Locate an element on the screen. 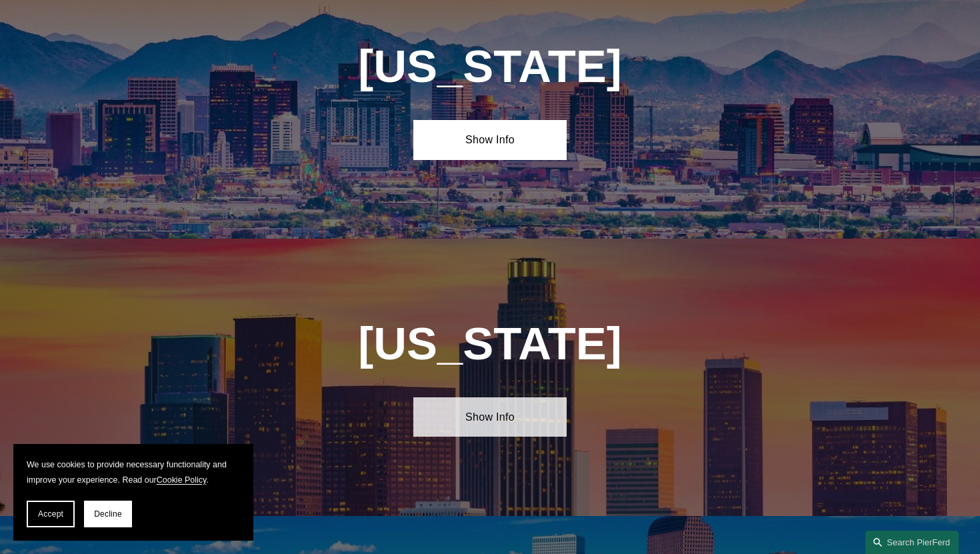 This screenshot has width=980, height=554. a: Cookie Policy is located at coordinates (182, 480).